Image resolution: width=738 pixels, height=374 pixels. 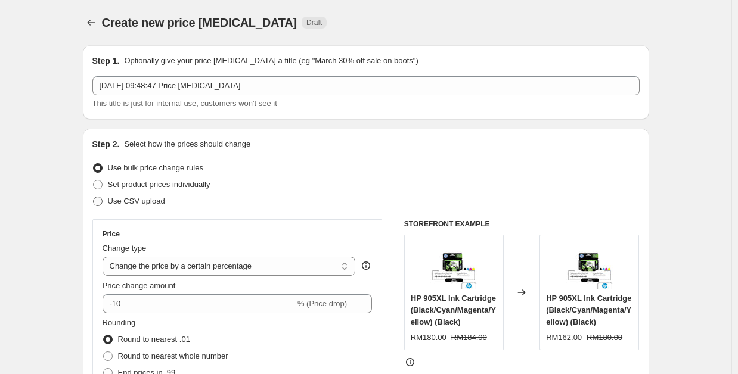 What do you see at coordinates (314, 23) in the screenshot?
I see `span: Draft` at bounding box center [314, 23].